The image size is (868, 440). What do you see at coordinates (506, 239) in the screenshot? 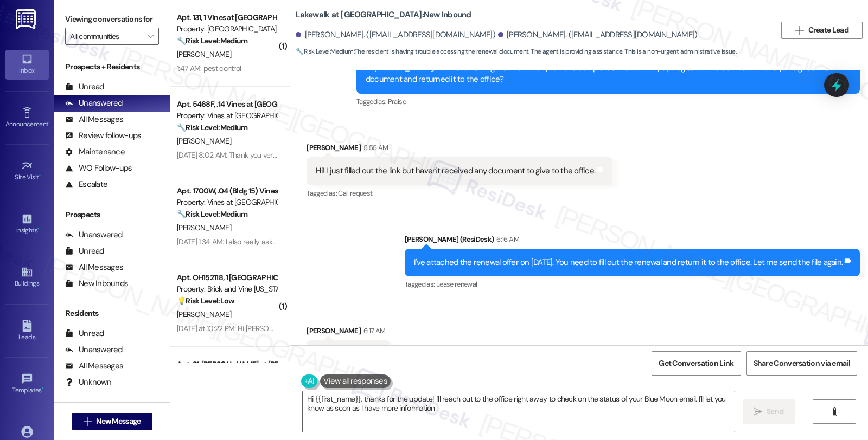
I see `div: 6:16 AM` at bounding box center [506, 239].